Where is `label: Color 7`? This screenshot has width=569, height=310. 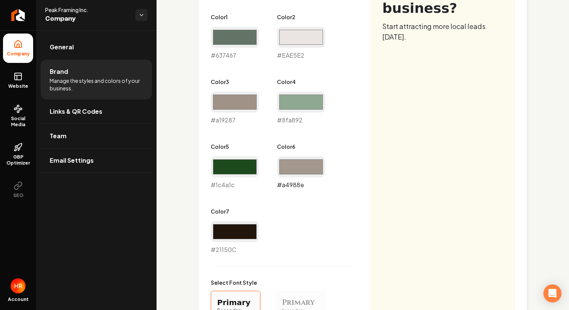
label: Color 7 is located at coordinates (235, 211).